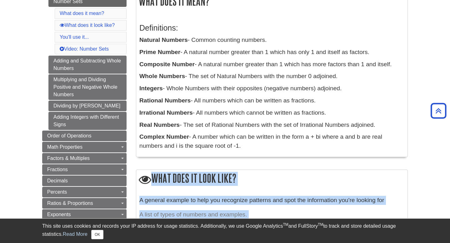  What do you see at coordinates (272, 52) in the screenshot?
I see `p: - A natural number greater than 1 which has only 1 and itself as factors.` at bounding box center [272, 52].